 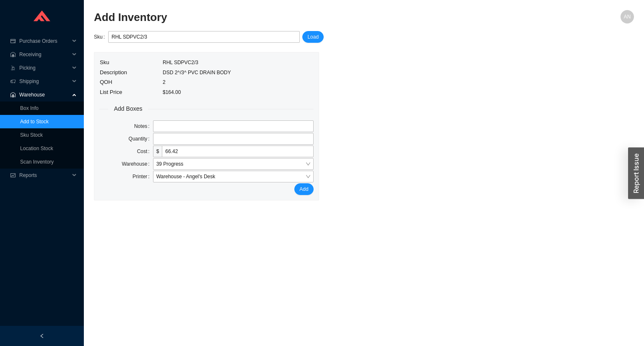 What do you see at coordinates (141, 139) in the screenshot?
I see `label: Quantity` at bounding box center [141, 139].